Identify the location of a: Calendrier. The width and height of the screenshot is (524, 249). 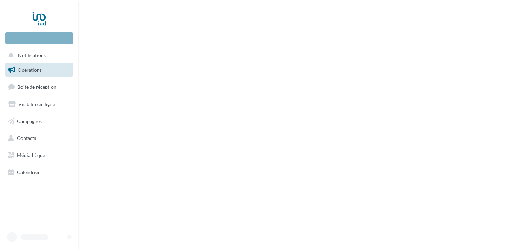
(39, 172).